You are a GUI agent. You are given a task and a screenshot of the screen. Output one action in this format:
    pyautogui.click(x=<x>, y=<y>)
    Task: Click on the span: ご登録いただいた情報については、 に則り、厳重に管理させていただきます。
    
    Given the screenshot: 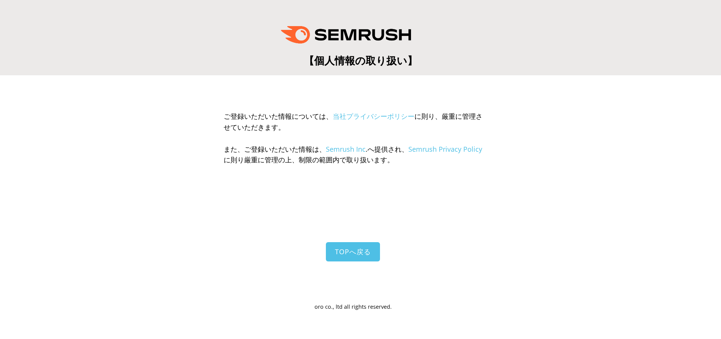 What is the action you would take?
    pyautogui.click(x=353, y=122)
    